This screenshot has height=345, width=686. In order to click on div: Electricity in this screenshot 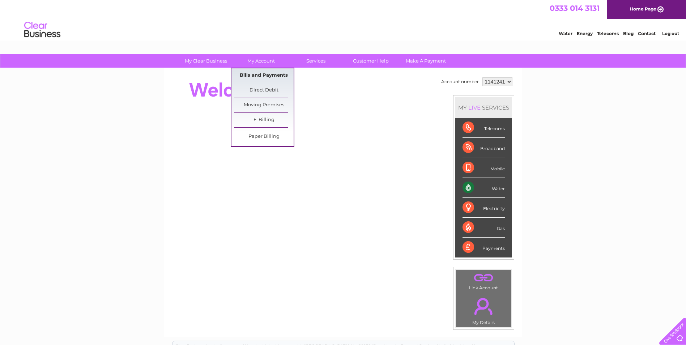, I will do `click(484, 208)`.